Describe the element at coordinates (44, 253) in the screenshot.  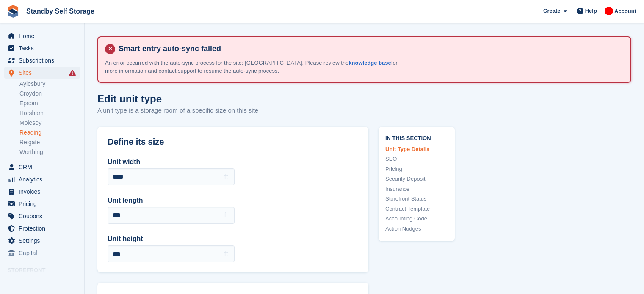
I see `span: Capital` at that location.